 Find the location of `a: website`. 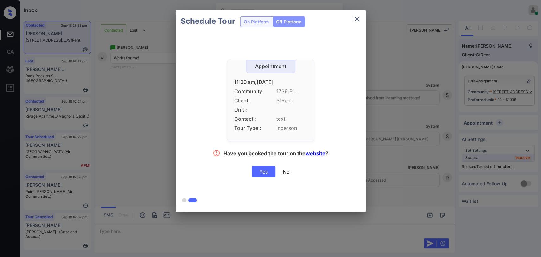

a: website is located at coordinates (316, 153).